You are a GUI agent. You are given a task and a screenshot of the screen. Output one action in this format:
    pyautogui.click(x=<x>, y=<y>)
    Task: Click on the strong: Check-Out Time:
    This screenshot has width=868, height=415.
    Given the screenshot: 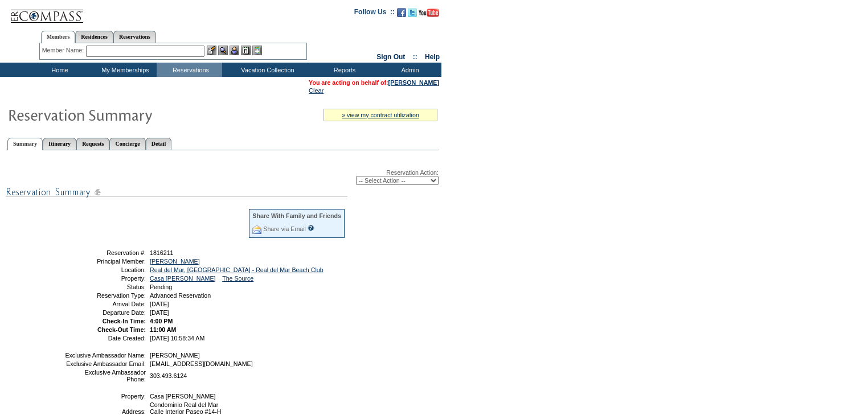 What is the action you would take?
    pyautogui.click(x=121, y=329)
    